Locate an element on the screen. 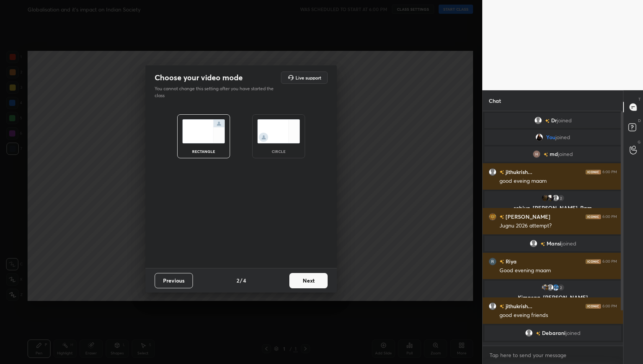 The height and width of the screenshot is (364, 643). img: fb7daf285f76478996b3f670823e710e.28334094_3 is located at coordinates (550, 198).